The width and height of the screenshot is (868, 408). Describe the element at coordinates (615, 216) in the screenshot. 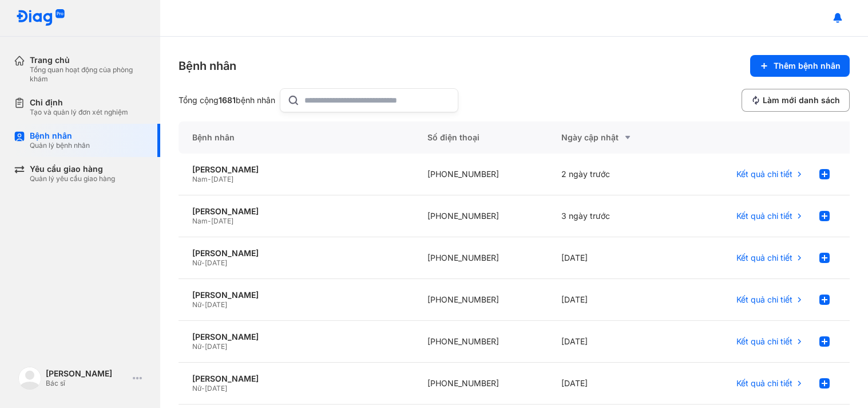

I see `div: 3 ngày trước` at that location.